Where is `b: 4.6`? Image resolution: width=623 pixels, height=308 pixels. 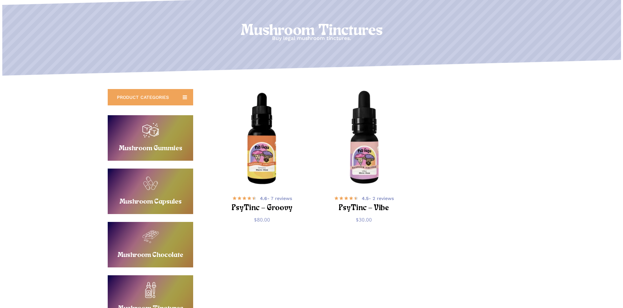 b: 4.6 is located at coordinates (263, 198).